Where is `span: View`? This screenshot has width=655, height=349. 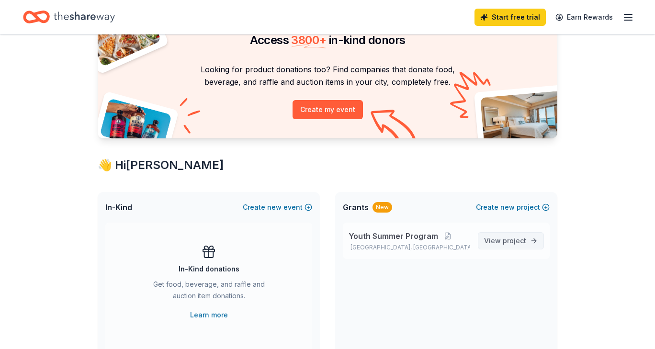
span: View is located at coordinates (505, 241).